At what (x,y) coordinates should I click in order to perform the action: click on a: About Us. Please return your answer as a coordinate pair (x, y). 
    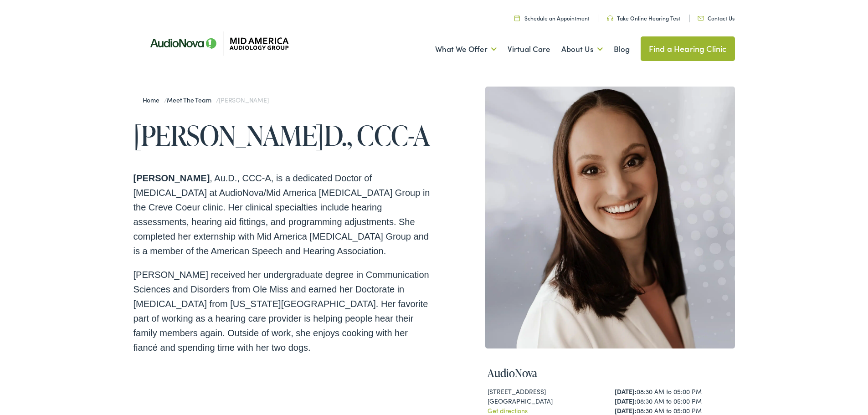
    Looking at the image, I should click on (582, 49).